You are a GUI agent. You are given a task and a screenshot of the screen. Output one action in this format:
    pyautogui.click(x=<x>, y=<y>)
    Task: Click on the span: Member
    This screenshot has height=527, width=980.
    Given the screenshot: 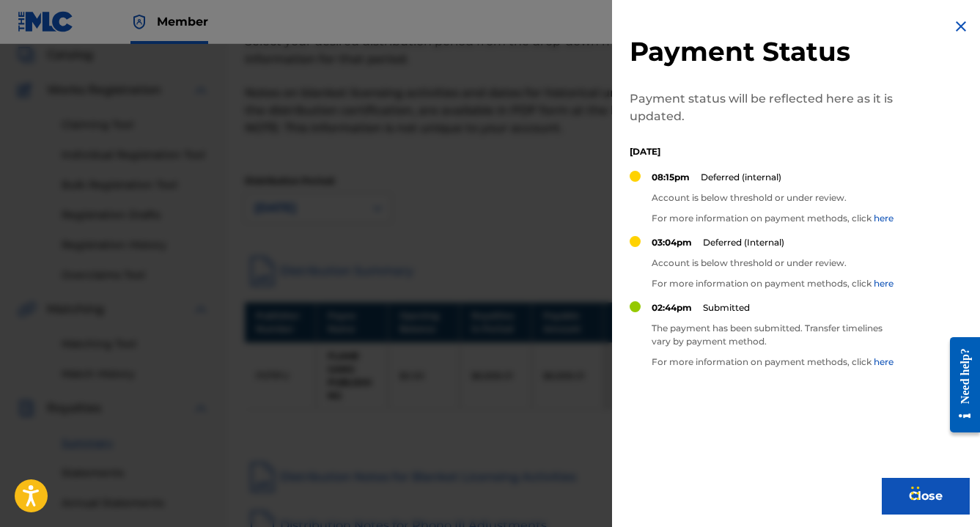 What is the action you would take?
    pyautogui.click(x=182, y=21)
    